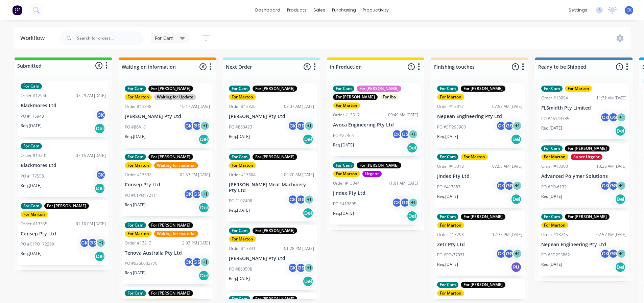 This screenshot has width=644, height=303. Describe the element at coordinates (555, 98) in the screenshot. I see `div: Order #13094` at that location.